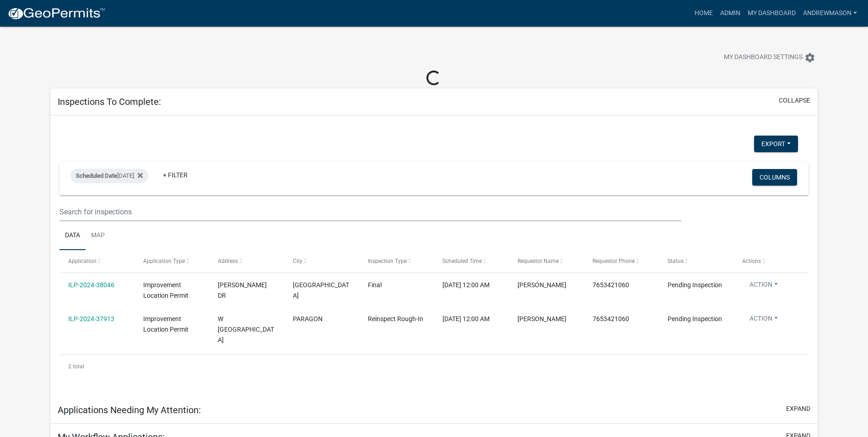 The image size is (868, 437). Describe the element at coordinates (547, 261) in the screenshot. I see `datatable-header-cell: Requestor Name` at that location.